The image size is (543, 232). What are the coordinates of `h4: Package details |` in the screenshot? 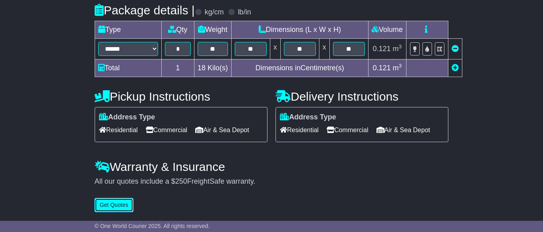 It's located at (145, 10).